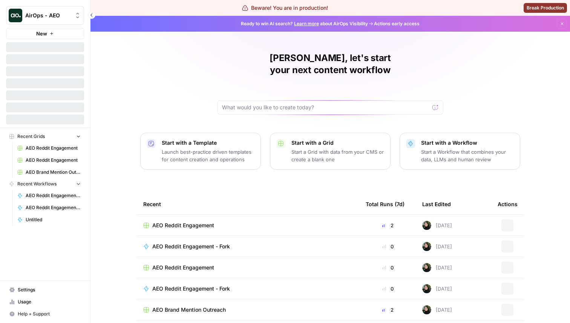 Image resolution: width=570 pixels, height=323 pixels. What do you see at coordinates (45, 136) in the screenshot?
I see `button: Recent Grids` at bounding box center [45, 136].